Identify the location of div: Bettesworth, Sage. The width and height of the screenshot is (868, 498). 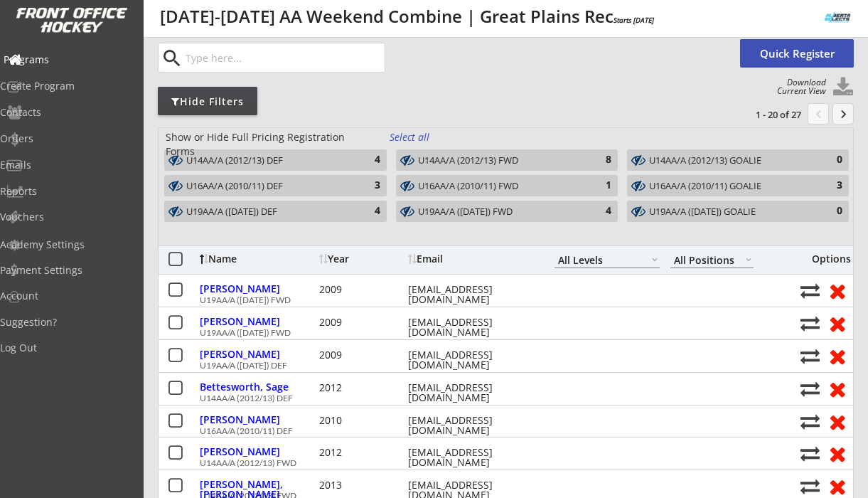
(257, 387).